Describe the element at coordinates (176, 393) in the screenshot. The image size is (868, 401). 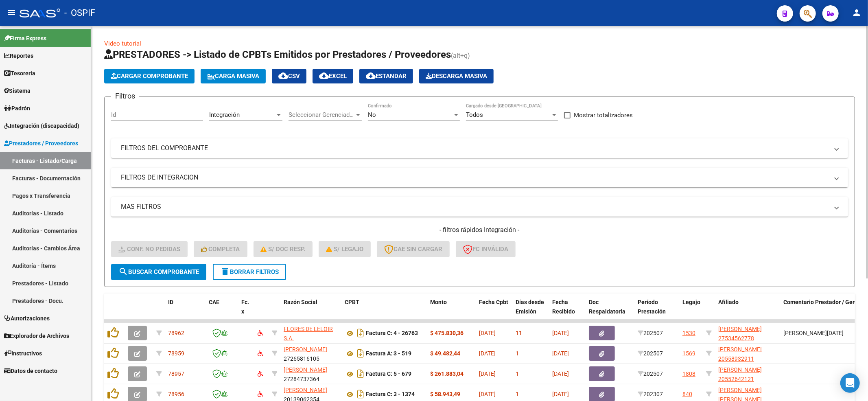
I see `span: 78956` at that location.